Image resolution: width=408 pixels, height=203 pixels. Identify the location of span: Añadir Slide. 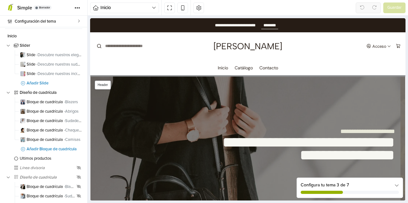
(55, 83).